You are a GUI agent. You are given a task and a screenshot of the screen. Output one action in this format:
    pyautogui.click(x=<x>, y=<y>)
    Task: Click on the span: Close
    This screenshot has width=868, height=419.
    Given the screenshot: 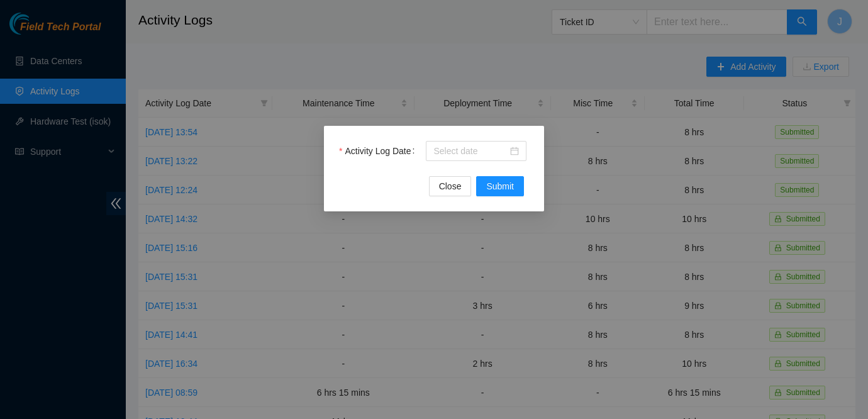 What is the action you would take?
    pyautogui.click(x=451, y=186)
    